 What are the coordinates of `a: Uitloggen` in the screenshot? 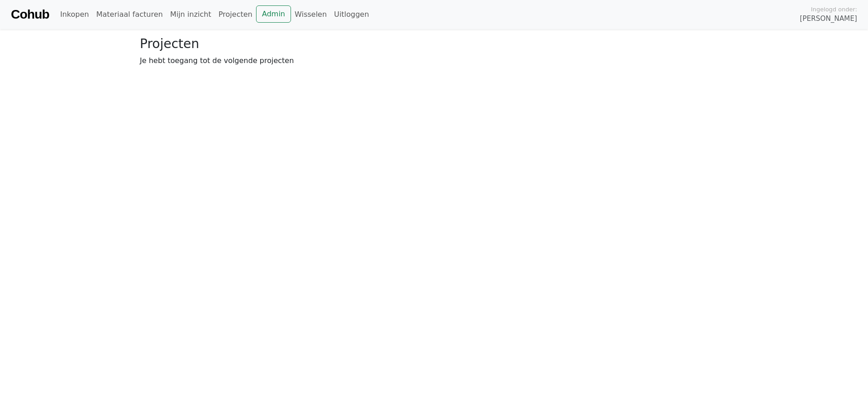 It's located at (351, 15).